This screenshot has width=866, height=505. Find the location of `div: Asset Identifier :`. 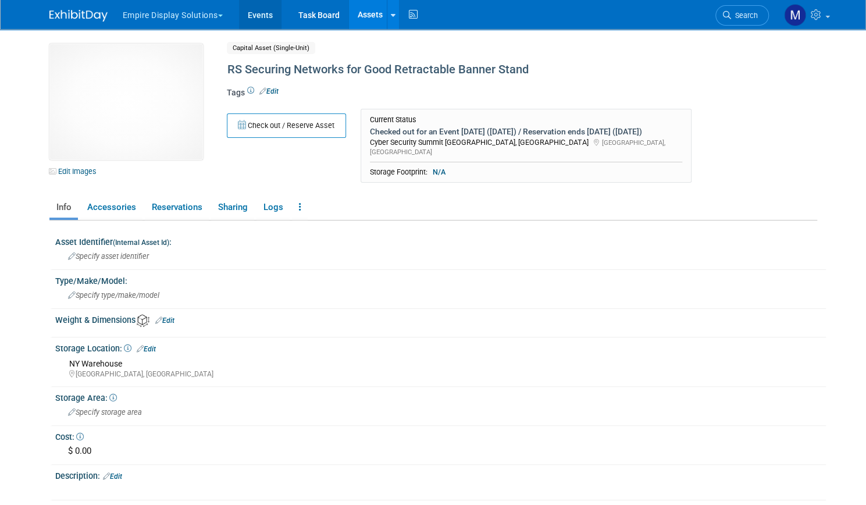

div: Asset Identifier : is located at coordinates (440, 240).